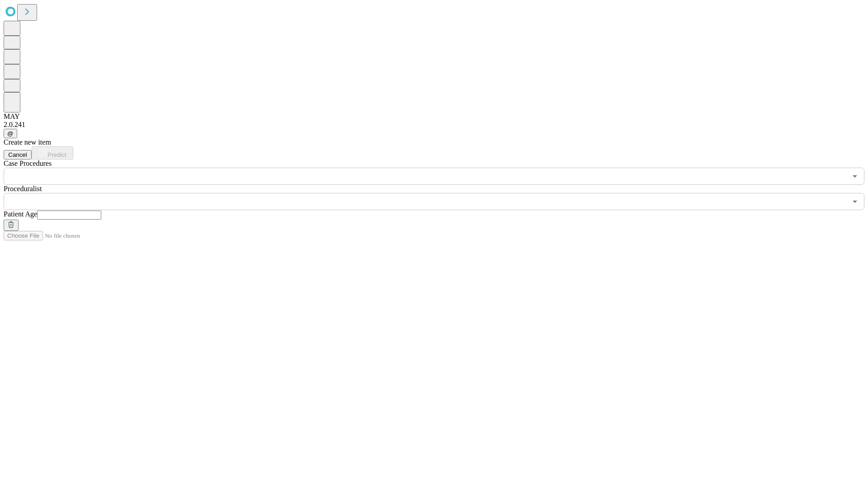 Image resolution: width=868 pixels, height=488 pixels. I want to click on span: Cancel, so click(17, 154).